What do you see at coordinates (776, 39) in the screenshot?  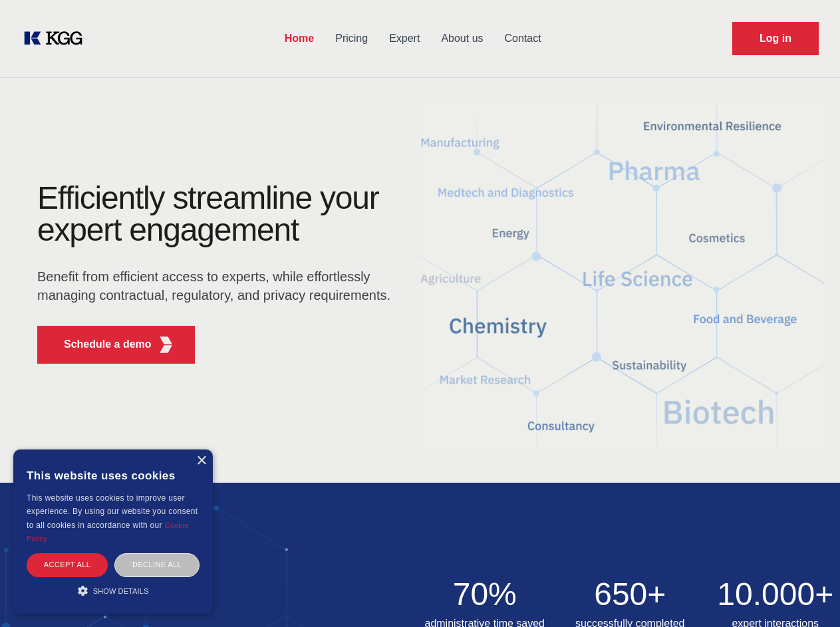 I see `a: Request Demo` at bounding box center [776, 39].